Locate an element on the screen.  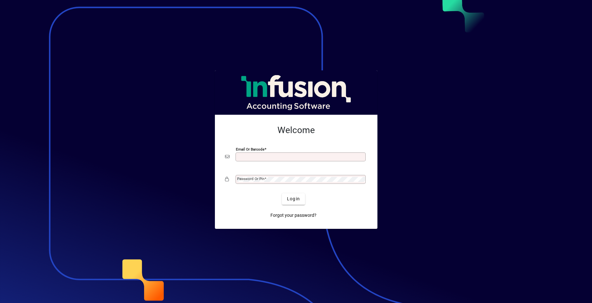
span: Forgot your password? is located at coordinates (293, 216).